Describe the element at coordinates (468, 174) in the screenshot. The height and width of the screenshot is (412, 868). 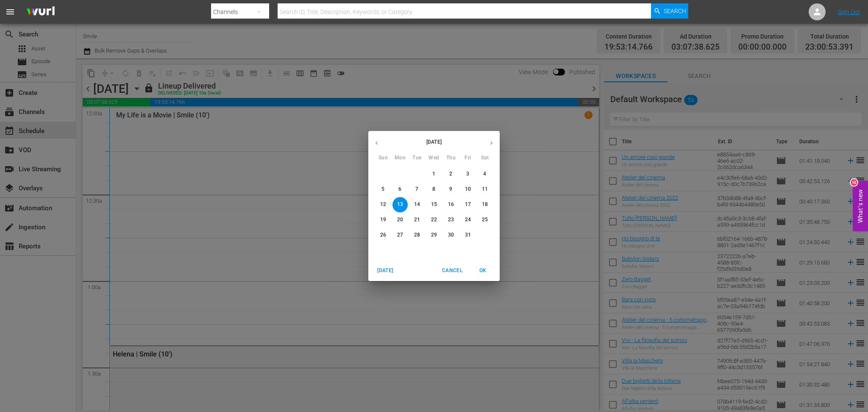
I see `button: 3` at that location.